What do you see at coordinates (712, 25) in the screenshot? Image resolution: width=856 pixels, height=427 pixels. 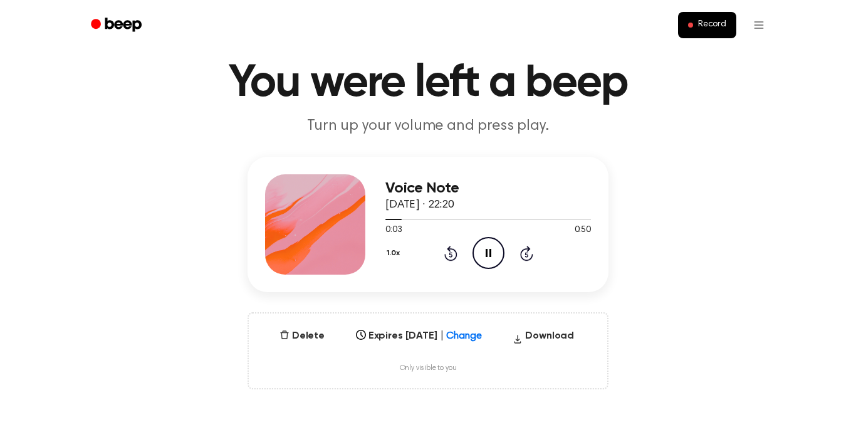 I see `span: Record` at bounding box center [712, 25].